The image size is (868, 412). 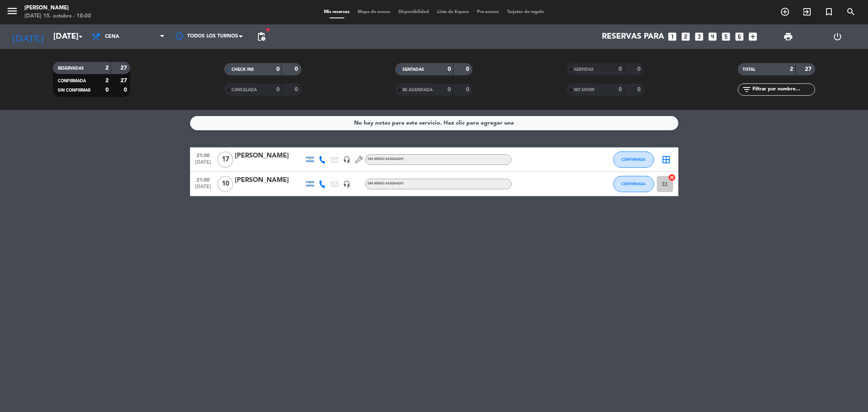 What do you see at coordinates (12, 11) in the screenshot?
I see `i: menu` at bounding box center [12, 11].